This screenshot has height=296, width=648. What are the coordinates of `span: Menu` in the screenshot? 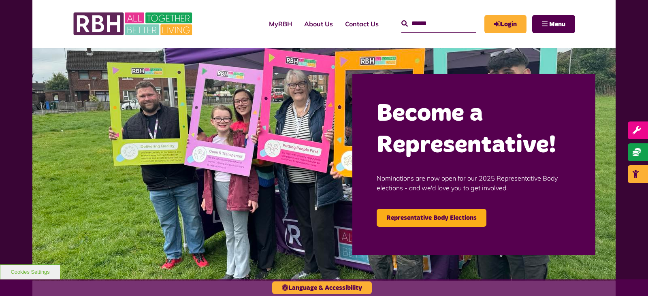 It's located at (558, 24).